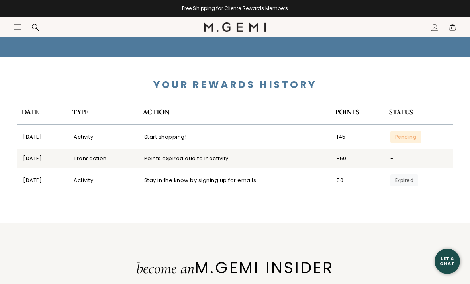  Describe the element at coordinates (234, 137) in the screenshot. I see `td: Start shopping!` at that location.